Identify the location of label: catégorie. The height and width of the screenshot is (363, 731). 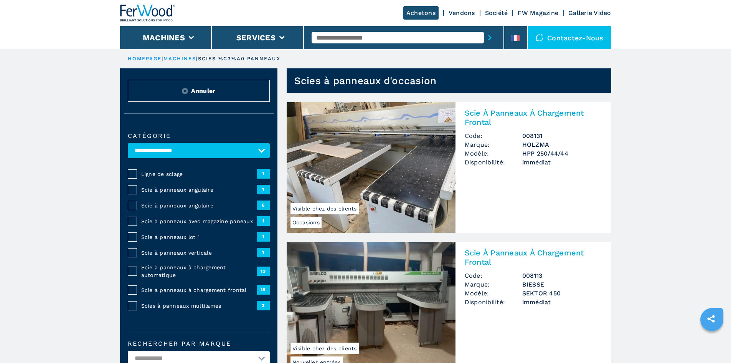
(199, 136).